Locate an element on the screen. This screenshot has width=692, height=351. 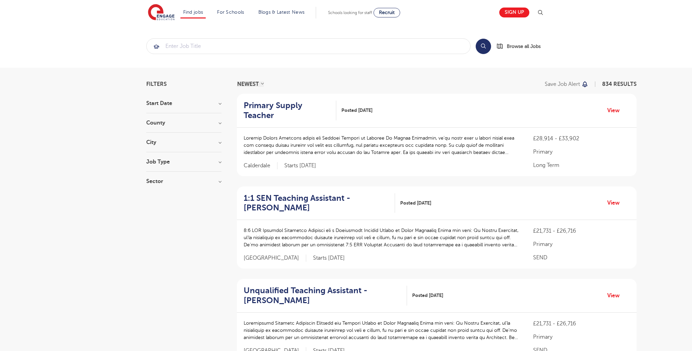
a: For Schools is located at coordinates (230, 12).